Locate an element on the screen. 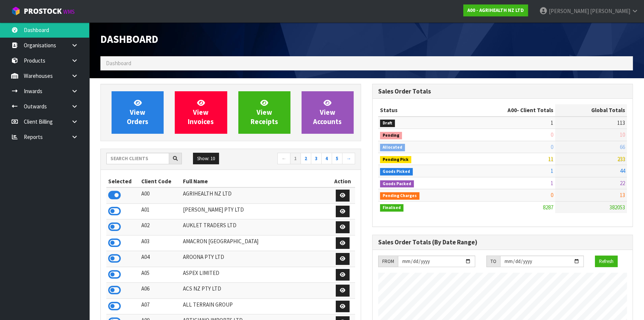 The image size is (644, 320). span: Finalised is located at coordinates (392, 207).